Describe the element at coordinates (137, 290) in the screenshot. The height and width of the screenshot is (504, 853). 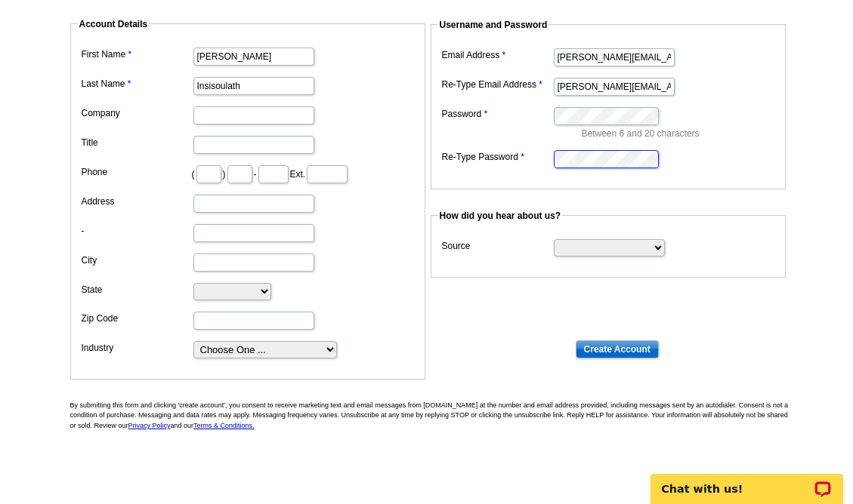
I see `label: State` at that location.